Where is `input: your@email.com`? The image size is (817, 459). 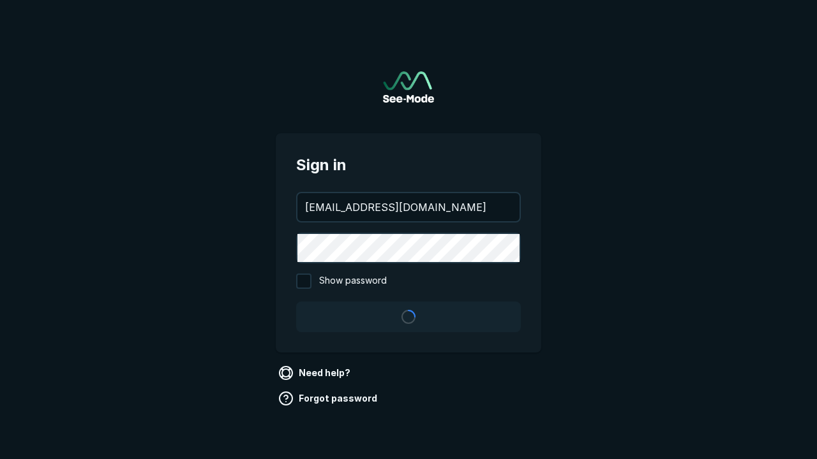 input: your@email.com is located at coordinates (408, 207).